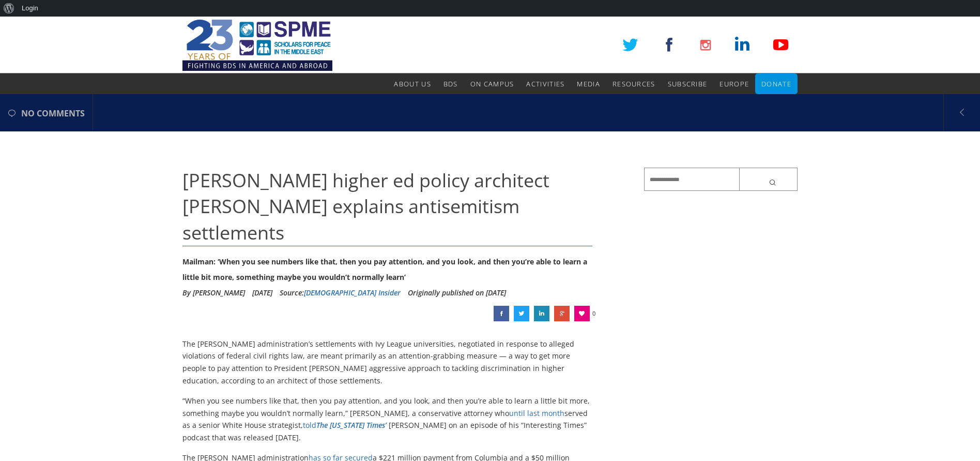 The width and height of the screenshot is (980, 461). What do you see at coordinates (340, 293) in the screenshot?
I see `div: Source:` at bounding box center [340, 293].